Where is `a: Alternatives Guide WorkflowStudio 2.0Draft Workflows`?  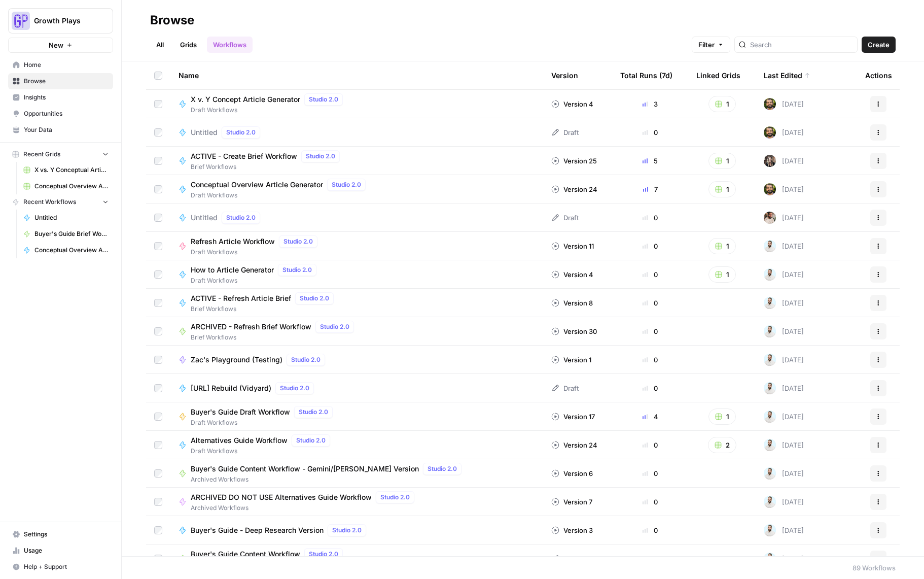
a: Alternatives Guide WorkflowStudio 2.0Draft Workflows is located at coordinates (357, 445).